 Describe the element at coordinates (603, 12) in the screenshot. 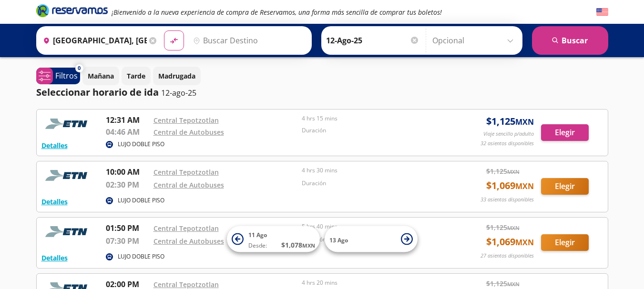

I see `button: English` at that location.